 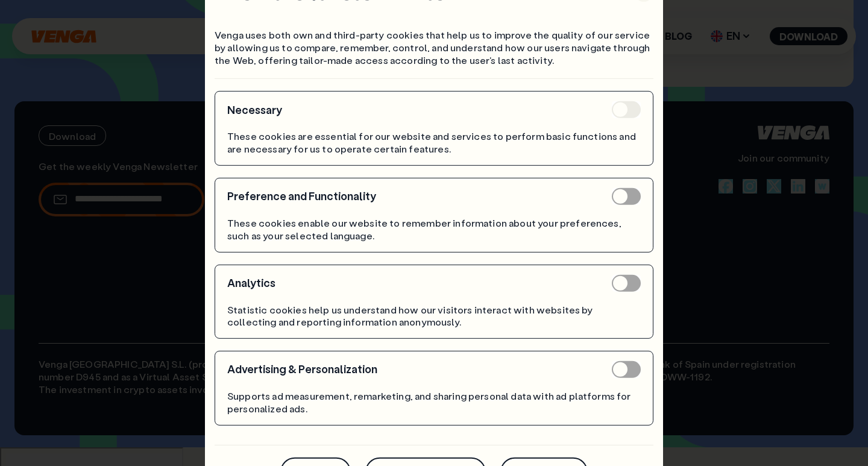 What do you see at coordinates (251, 283) in the screenshot?
I see `h4: Analytics` at bounding box center [251, 283].